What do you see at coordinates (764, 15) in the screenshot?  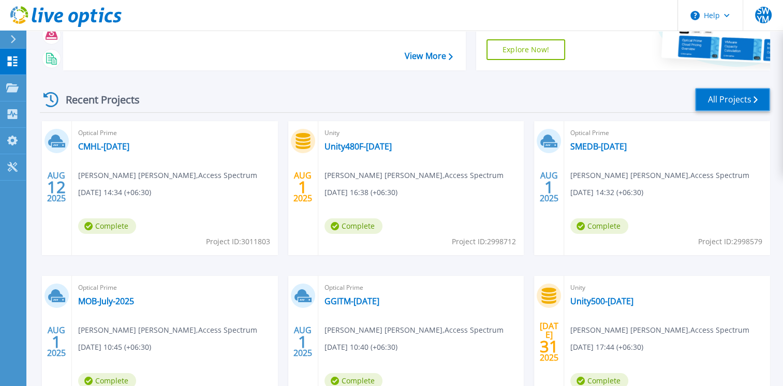 I see `span: SWYM` at bounding box center [764, 15].